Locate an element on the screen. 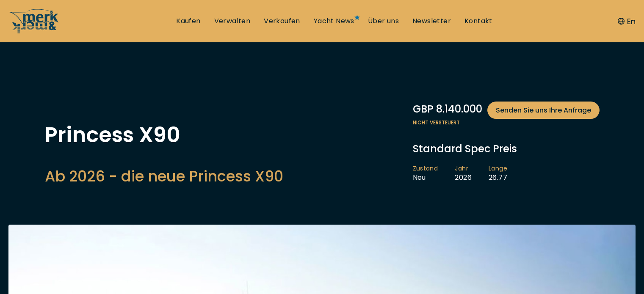 The height and width of the screenshot is (294, 644). span: Zustand is located at coordinates (425, 169).